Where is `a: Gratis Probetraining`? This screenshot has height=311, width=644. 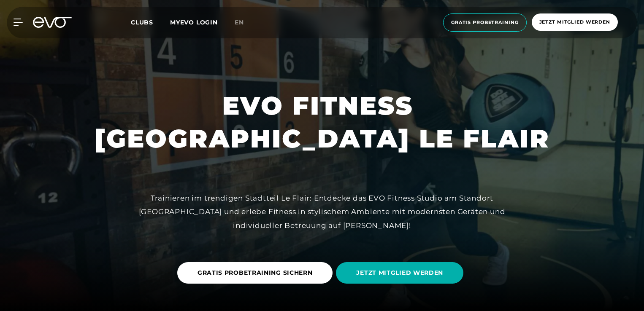
a: Gratis Probetraining is located at coordinates (485, 22).